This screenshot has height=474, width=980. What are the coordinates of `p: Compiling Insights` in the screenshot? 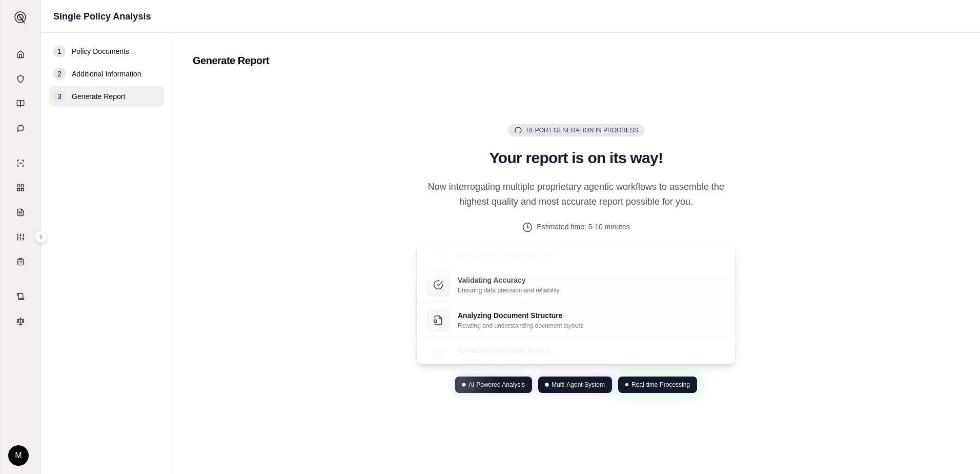 It's located at (506, 245).